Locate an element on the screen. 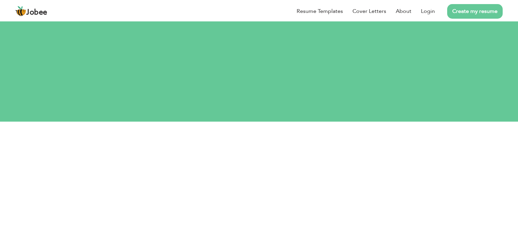  a: Create my resume is located at coordinates (474, 11).